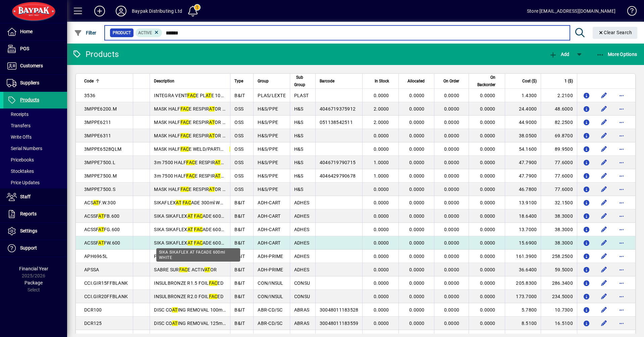 This screenshot has width=644, height=337. What do you see at coordinates (149, 33) in the screenshot?
I see `mat-chip: Activation Status: Active` at bounding box center [149, 33].